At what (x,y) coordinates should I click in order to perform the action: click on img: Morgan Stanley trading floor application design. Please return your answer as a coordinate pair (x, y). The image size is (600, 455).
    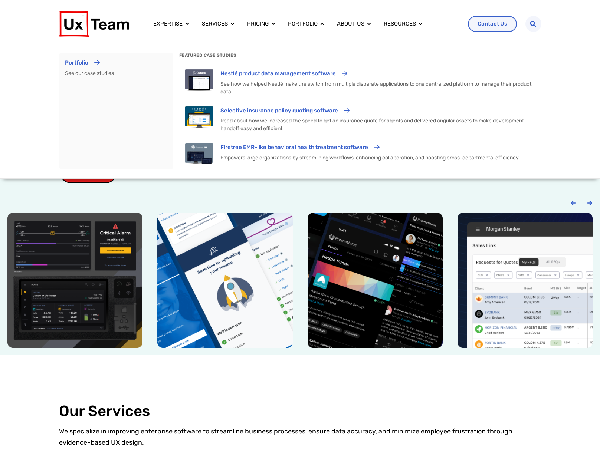
    Looking at the image, I should click on (525, 280).